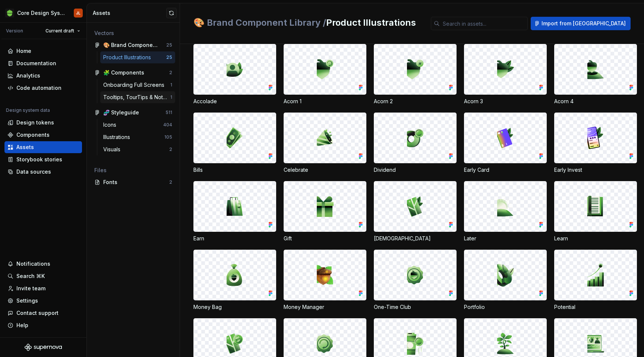 The width and height of the screenshot is (644, 357). Describe the element at coordinates (43, 301) in the screenshot. I see `a: Settings` at that location.